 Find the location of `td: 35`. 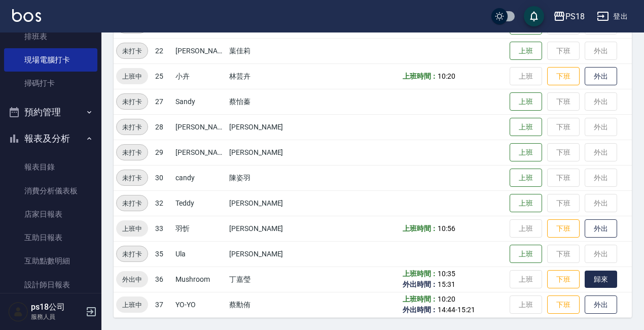

td: 35 is located at coordinates (163, 254).